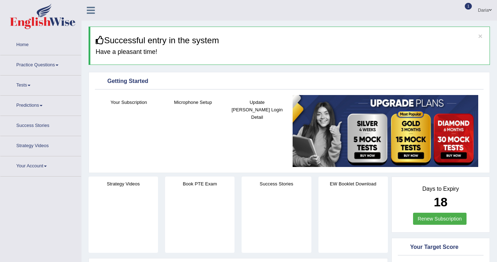 The image size is (497, 262). What do you see at coordinates (441, 202) in the screenshot?
I see `b: 18` at bounding box center [441, 202].